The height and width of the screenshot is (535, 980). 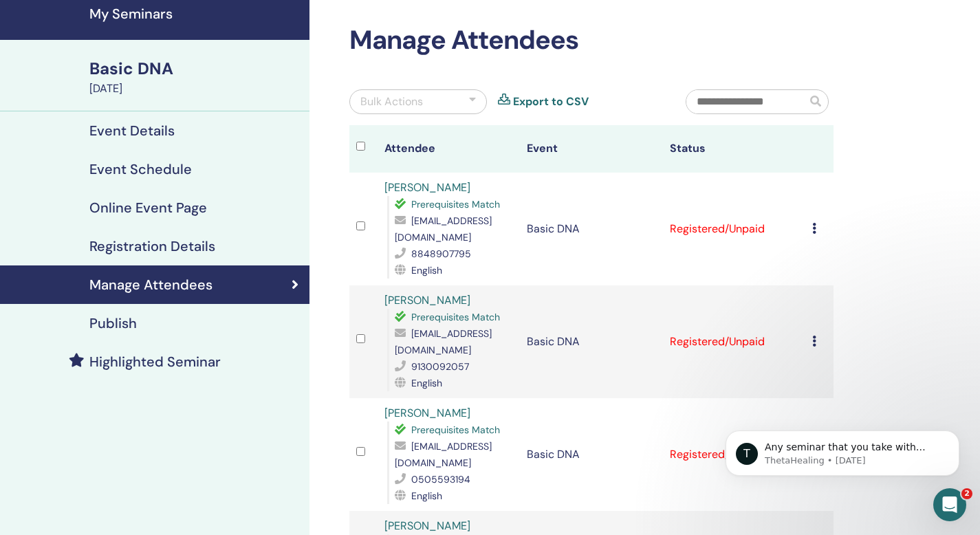 I want to click on h2: Manage Attendees, so click(x=592, y=41).